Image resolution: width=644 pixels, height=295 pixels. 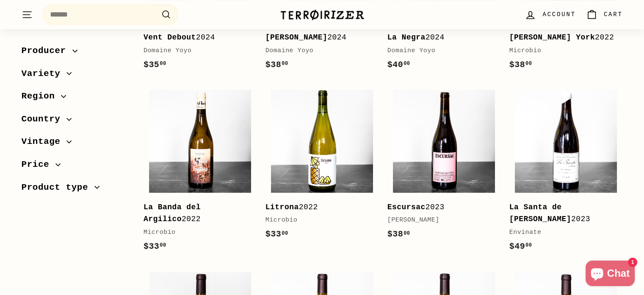 What do you see at coordinates (399, 65) in the screenshot?
I see `span: $40` at bounding box center [399, 65].